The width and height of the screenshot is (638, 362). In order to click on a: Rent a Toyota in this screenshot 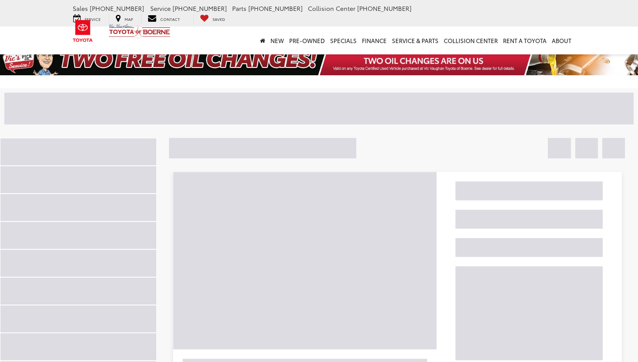, I will do `click(525, 41)`.